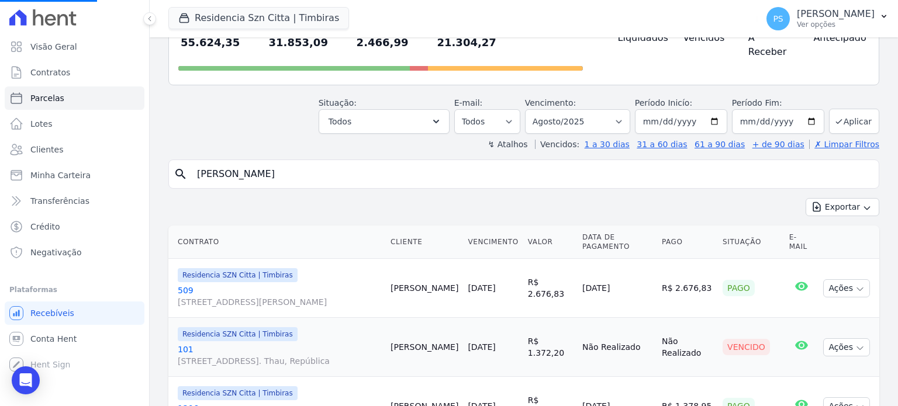 Image resolution: width=898 pixels, height=406 pixels. What do you see at coordinates (60, 201) in the screenshot?
I see `span: Transferências` at bounding box center [60, 201].